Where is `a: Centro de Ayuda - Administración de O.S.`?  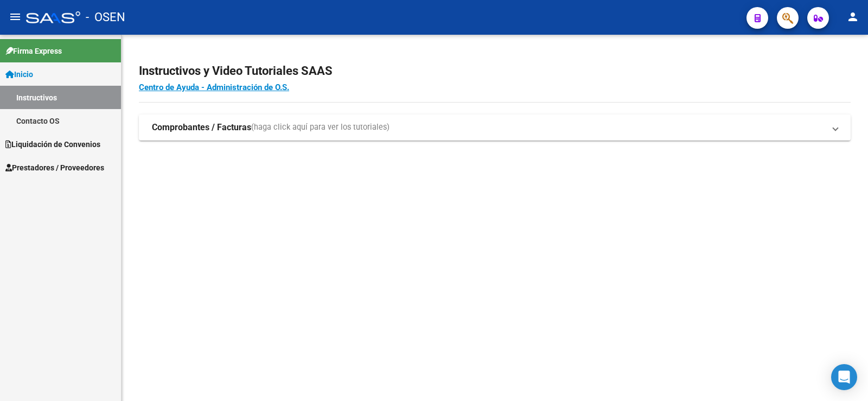 a: Centro de Ayuda - Administración de O.S. is located at coordinates (214, 87).